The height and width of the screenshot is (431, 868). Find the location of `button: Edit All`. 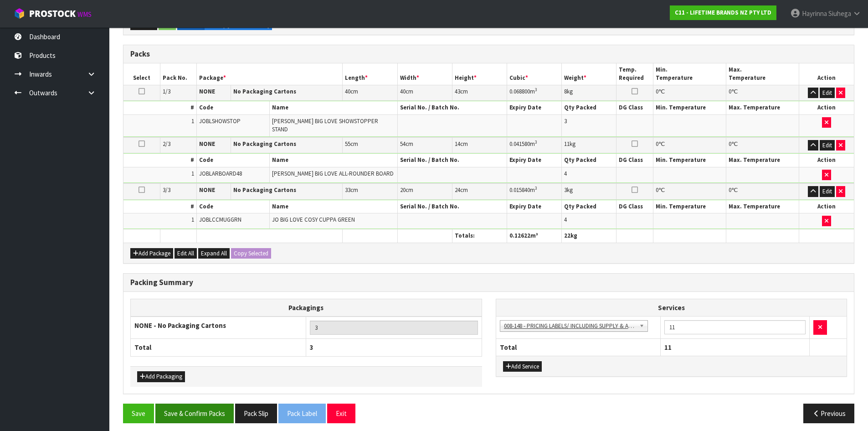

button: Edit All is located at coordinates (185, 254).